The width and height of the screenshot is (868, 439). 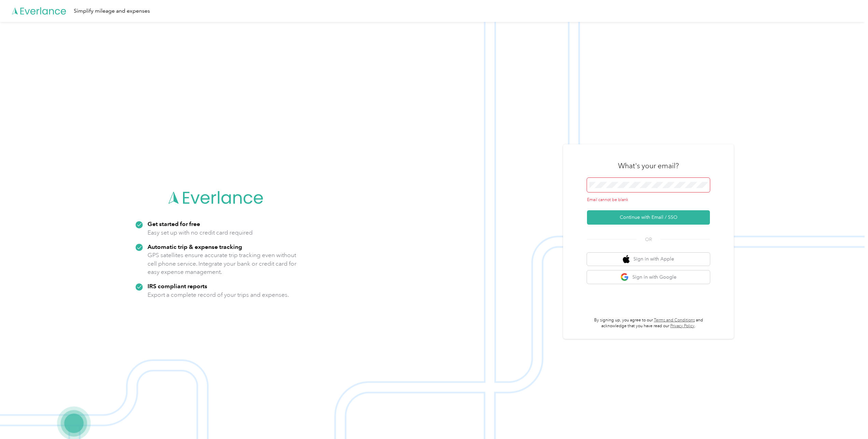 I want to click on img: google logo, so click(x=624, y=277).